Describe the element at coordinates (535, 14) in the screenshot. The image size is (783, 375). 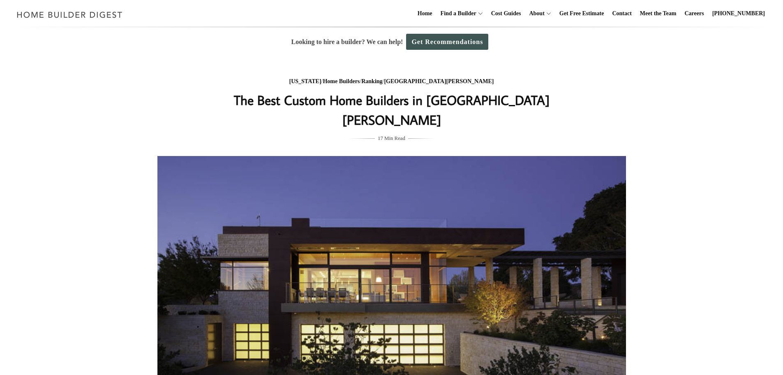
I see `a: About` at that location.